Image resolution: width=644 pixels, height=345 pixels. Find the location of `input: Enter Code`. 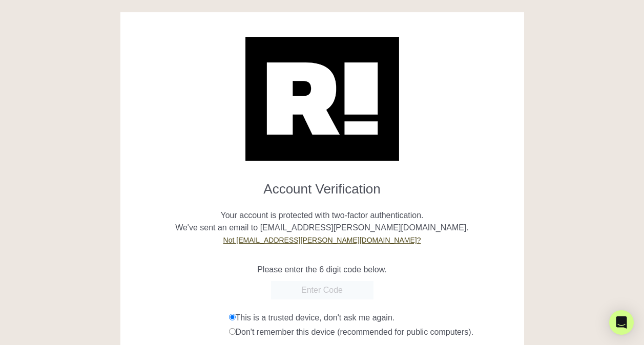

input: Enter Code is located at coordinates (322, 290).